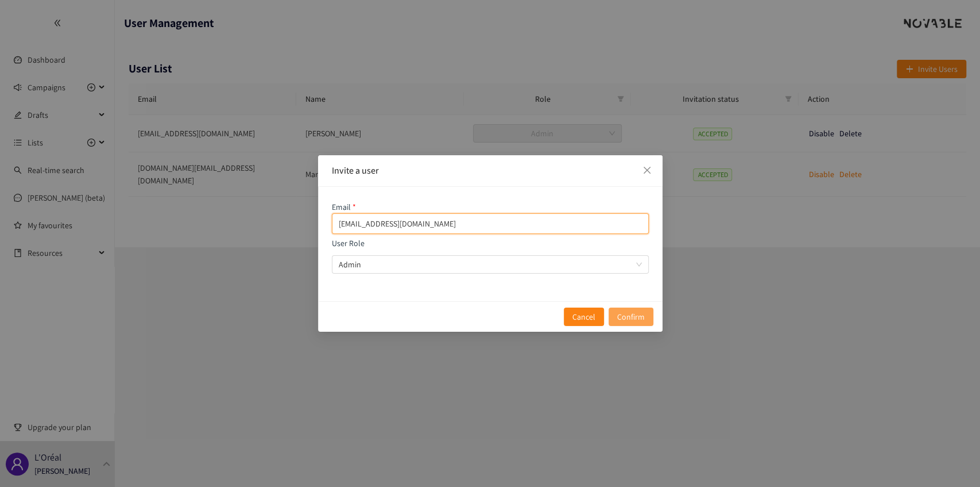 The image size is (980, 487). I want to click on label: Email, so click(344, 207).